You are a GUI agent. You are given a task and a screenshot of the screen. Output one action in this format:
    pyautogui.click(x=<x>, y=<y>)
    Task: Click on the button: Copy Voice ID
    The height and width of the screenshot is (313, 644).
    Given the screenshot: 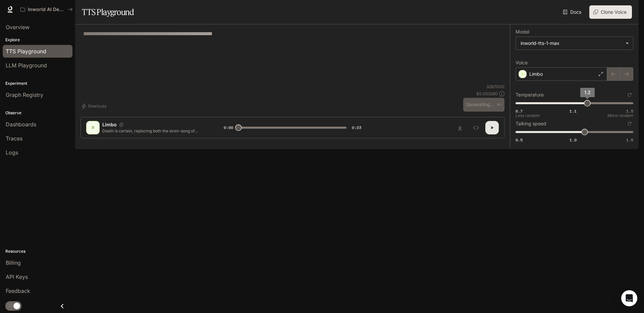 What is the action you would take?
    pyautogui.click(x=121, y=125)
    